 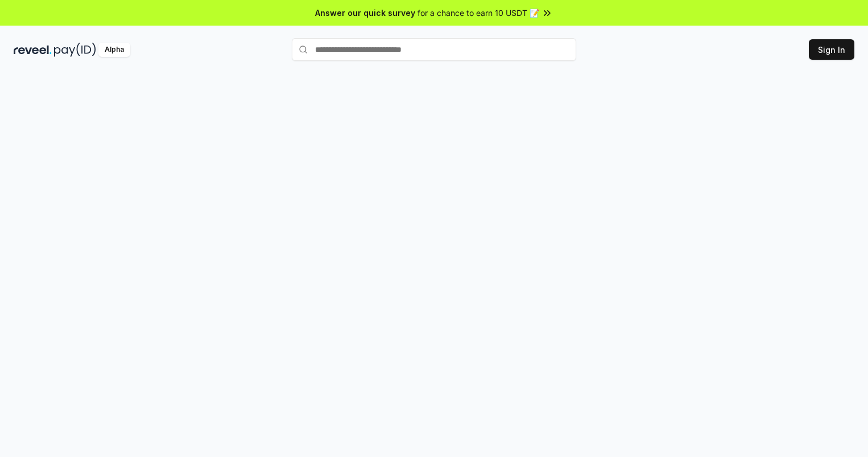 What do you see at coordinates (478, 12) in the screenshot?
I see `span: for a chance to earn 10 USDT 📝` at bounding box center [478, 12].